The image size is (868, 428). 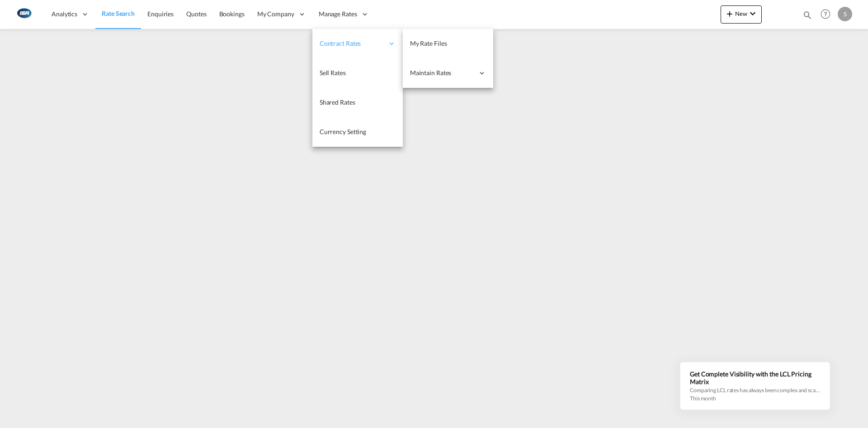 What do you see at coordinates (118, 13) in the screenshot?
I see `span: Rate Search` at bounding box center [118, 13].